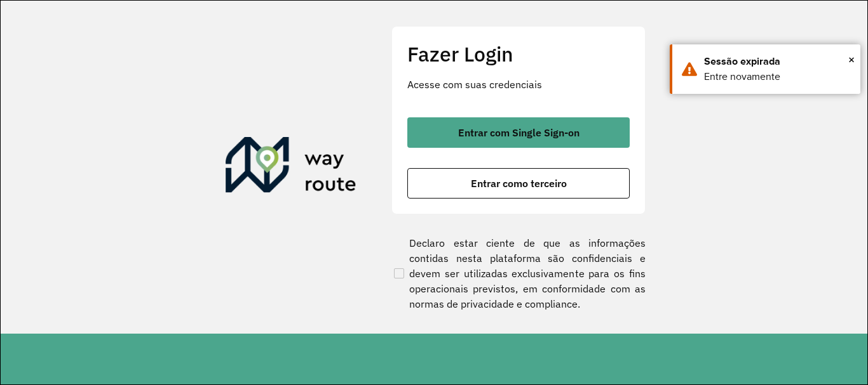 The width and height of the screenshot is (868, 385). Describe the element at coordinates (518, 273) in the screenshot. I see `label: Declaro estar ciente de que as informações contidas nesta plataforma são confidenciais e devem se...` at that location.